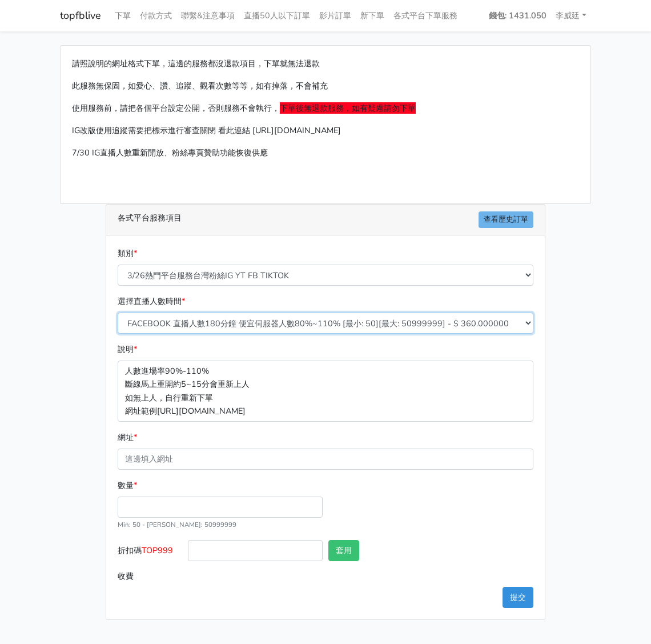 This screenshot has height=644, width=651. I want to click on a: topfblive, so click(81, 15).